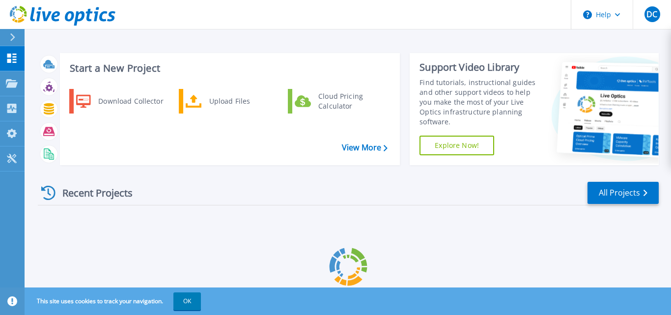 Image resolution: width=671 pixels, height=315 pixels. I want to click on a: All Projects, so click(623, 193).